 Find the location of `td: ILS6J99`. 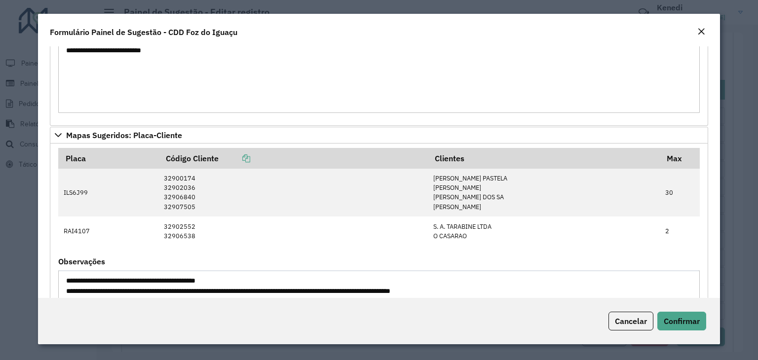

td: ILS6J99 is located at coordinates (109, 192).